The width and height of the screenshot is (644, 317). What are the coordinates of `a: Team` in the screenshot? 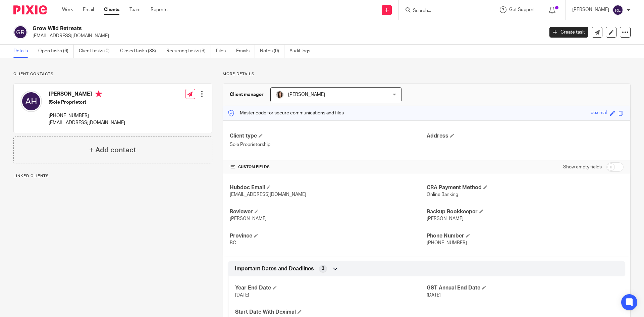 It's located at (135, 10).